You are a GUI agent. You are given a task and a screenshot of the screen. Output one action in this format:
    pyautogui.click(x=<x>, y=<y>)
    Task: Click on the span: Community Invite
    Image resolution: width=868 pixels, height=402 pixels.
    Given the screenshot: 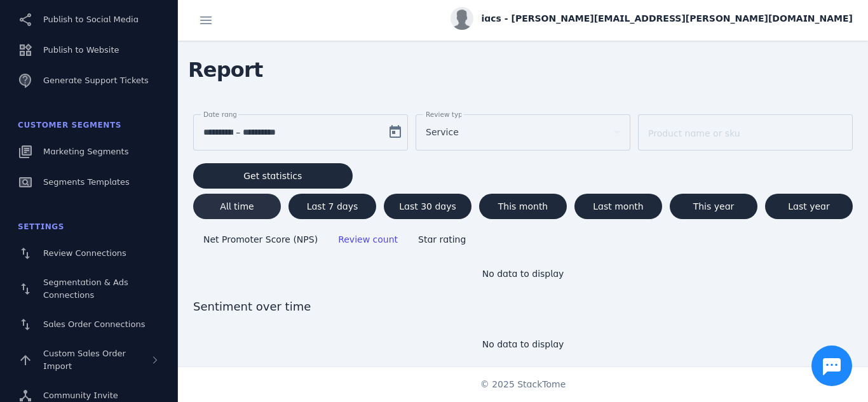 What is the action you would take?
    pyautogui.click(x=81, y=396)
    